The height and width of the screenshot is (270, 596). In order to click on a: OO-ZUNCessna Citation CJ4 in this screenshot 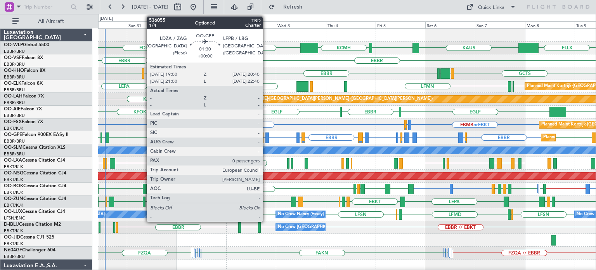, I will do `click(35, 199)`.